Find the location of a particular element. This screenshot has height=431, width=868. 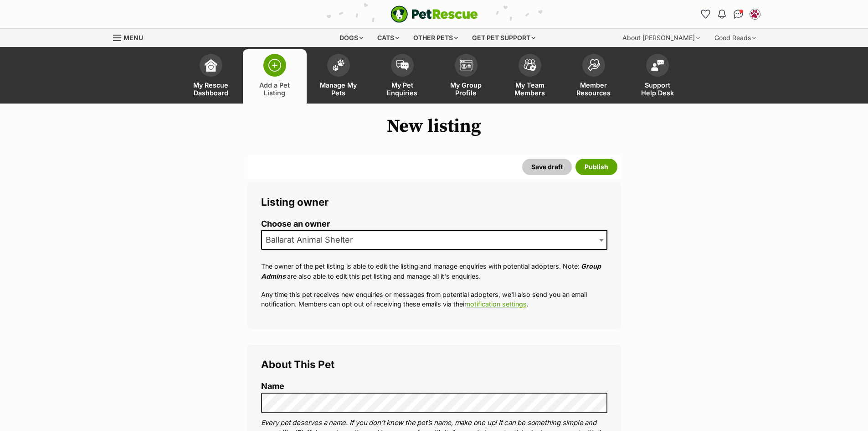

img: logo-e224e6f780fb5917bec1dbf3a21bbac754714ae5b6737aabdf751b685950b380.svg is located at coordinates (434, 14).